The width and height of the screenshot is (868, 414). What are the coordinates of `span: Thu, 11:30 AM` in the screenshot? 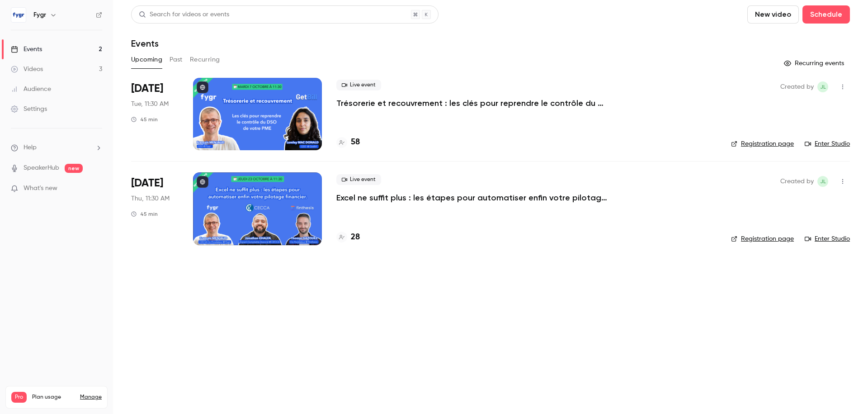 It's located at (150, 198).